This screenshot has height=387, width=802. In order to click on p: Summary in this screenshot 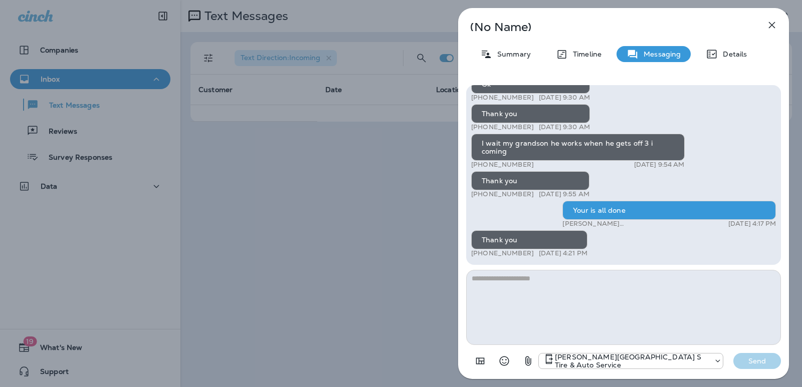, I will do `click(511, 54)`.